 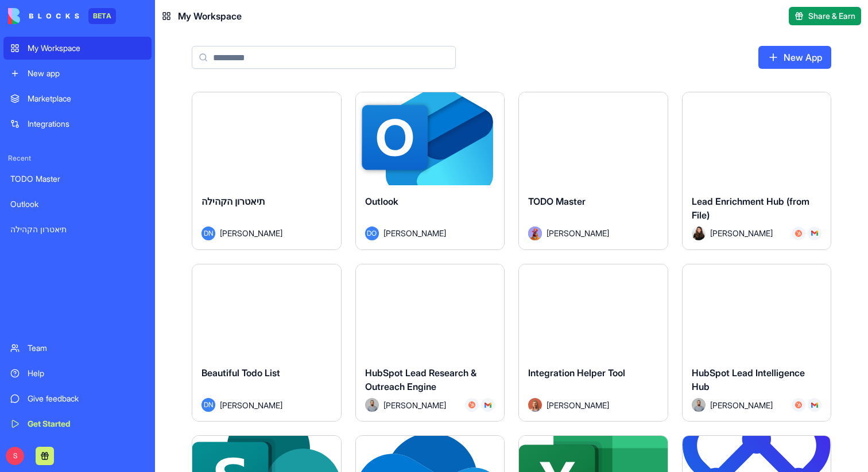 What do you see at coordinates (86, 348) in the screenshot?
I see `div: Team` at bounding box center [86, 348].